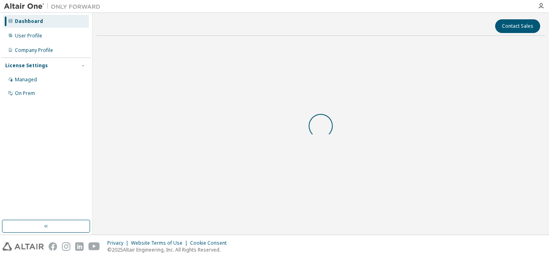  Describe the element at coordinates (27, 66) in the screenshot. I see `div: License Settings` at that location.